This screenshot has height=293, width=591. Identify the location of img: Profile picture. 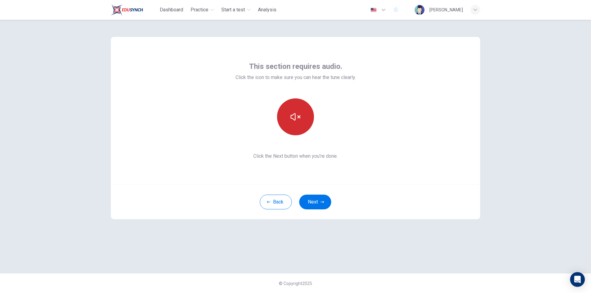
(420, 10).